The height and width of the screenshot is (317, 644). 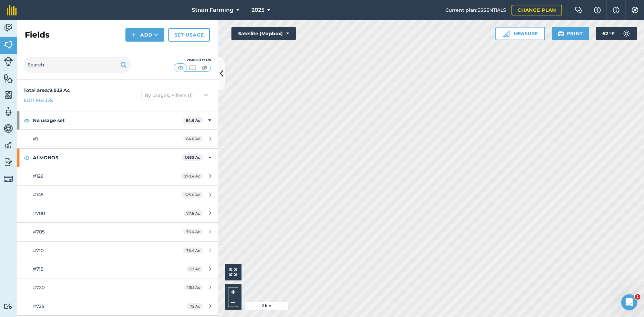 What do you see at coordinates (117, 158) in the screenshot?
I see `div: ALMONDS1,633 Ac` at bounding box center [117, 158].